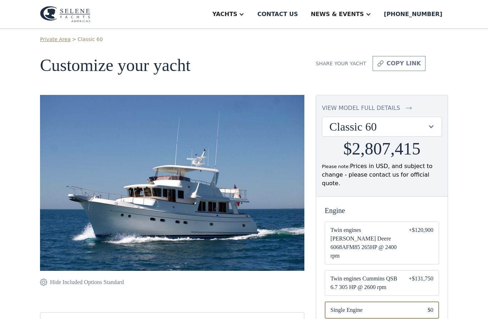 Image resolution: width=488 pixels, height=319 pixels. Describe the element at coordinates (364, 284) in the screenshot. I see `span: Twin engines Cummins QSB 6.7 305 HP @ 2600 rpm` at that location.